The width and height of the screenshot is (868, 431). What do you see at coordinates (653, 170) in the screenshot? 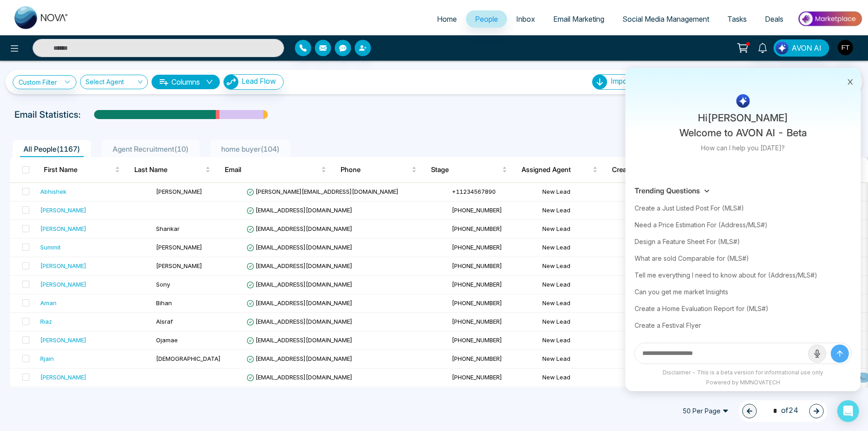
I see `th: Created` at bounding box center [653, 170].